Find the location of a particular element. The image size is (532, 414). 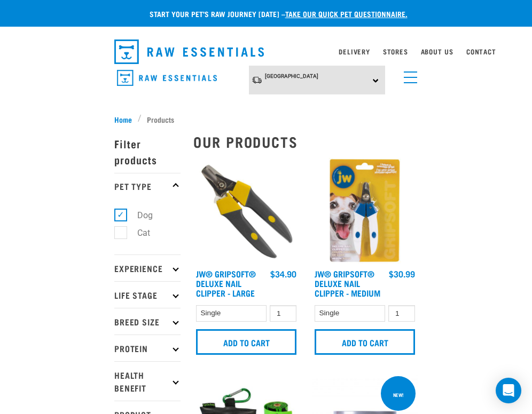

div: new! is located at coordinates (398, 395).